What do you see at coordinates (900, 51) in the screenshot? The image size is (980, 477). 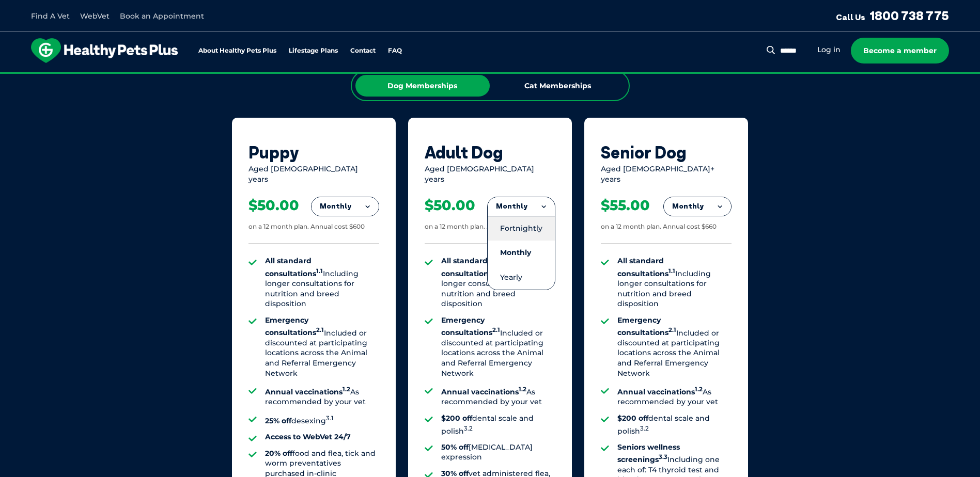 I see `a: Become a member` at bounding box center [900, 51].